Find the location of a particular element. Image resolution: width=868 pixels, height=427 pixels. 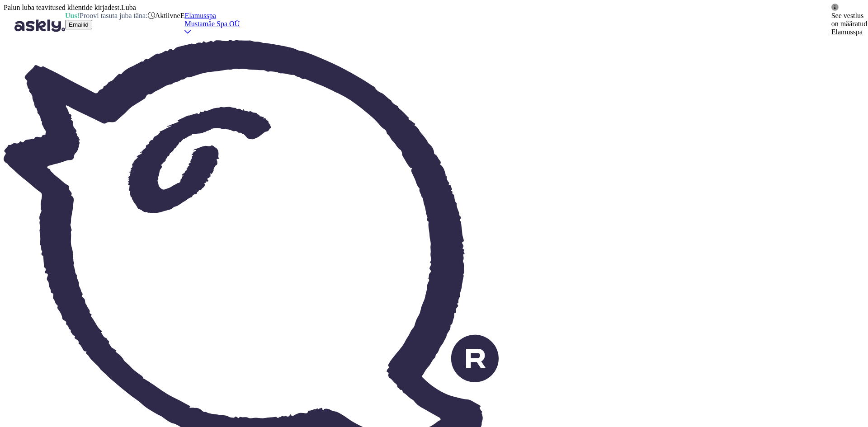

a: ElamusspaMustamäe Spa OÜ is located at coordinates (212, 23).